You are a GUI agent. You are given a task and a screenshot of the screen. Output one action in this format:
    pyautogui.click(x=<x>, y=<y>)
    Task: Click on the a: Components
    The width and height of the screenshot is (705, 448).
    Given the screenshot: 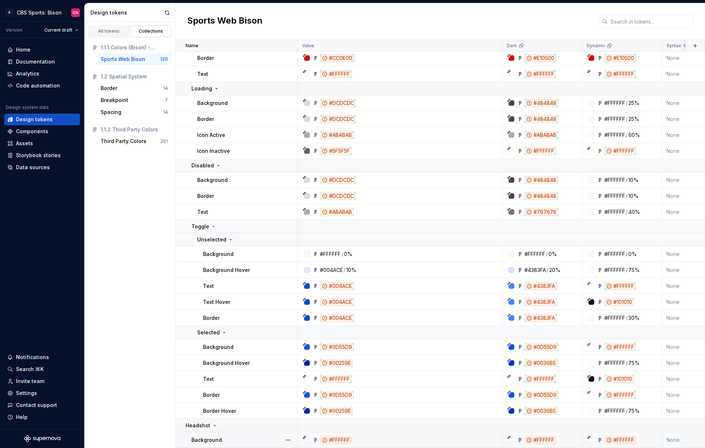 What is the action you would take?
    pyautogui.click(x=42, y=131)
    